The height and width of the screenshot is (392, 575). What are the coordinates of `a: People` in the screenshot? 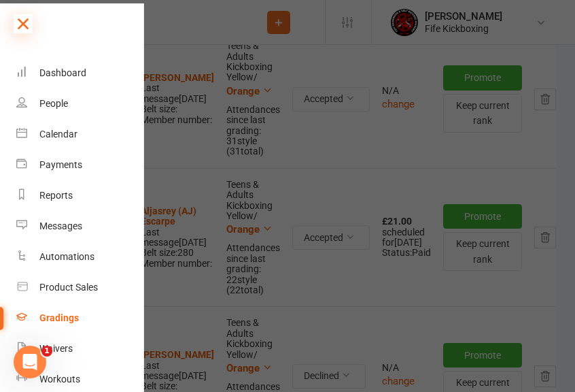 It's located at (81, 103).